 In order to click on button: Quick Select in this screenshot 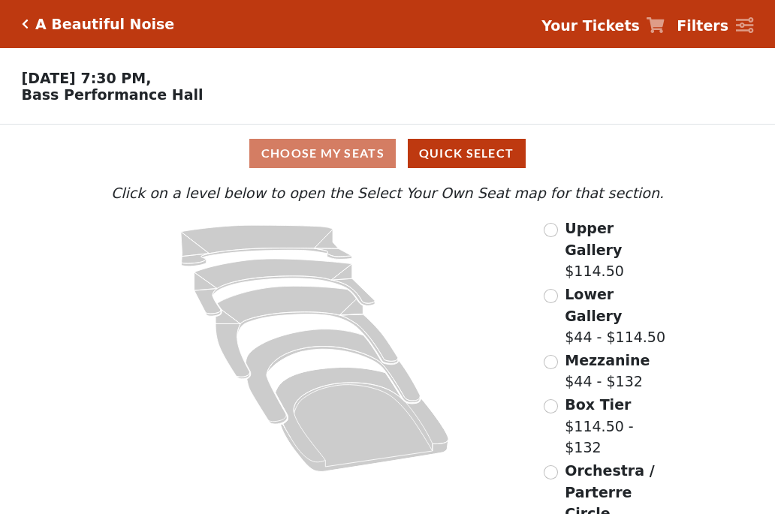, I will do `click(466, 153)`.